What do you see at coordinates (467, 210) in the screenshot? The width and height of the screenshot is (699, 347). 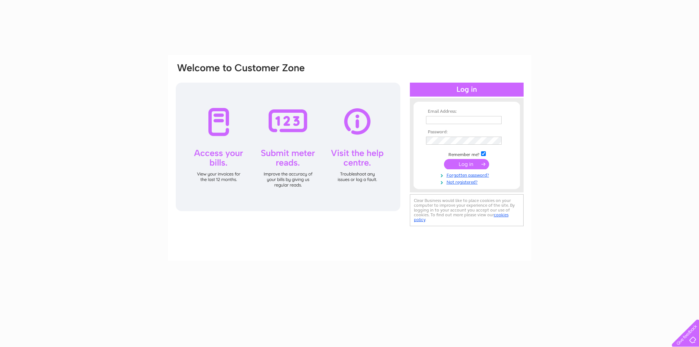 I see `div: Clear Business would like to place cookies on your computer to improve your experience of the sit...` at bounding box center [467, 210].